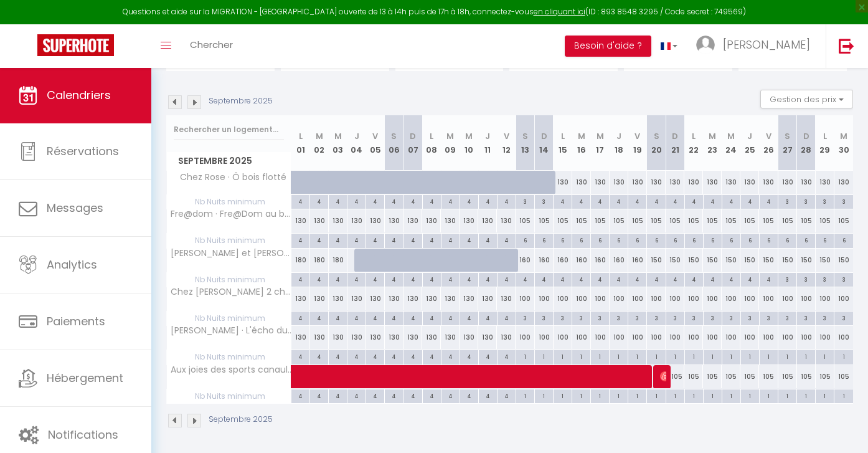 The height and width of the screenshot is (453, 868). What do you see at coordinates (319, 260) in the screenshot?
I see `div: 180` at bounding box center [319, 260].